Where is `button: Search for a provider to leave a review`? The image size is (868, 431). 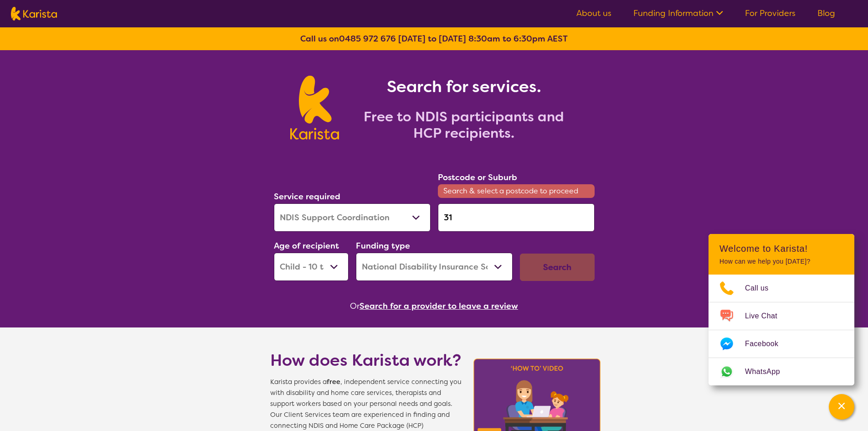 button: Search for a provider to leave a review is located at coordinates (439, 306).